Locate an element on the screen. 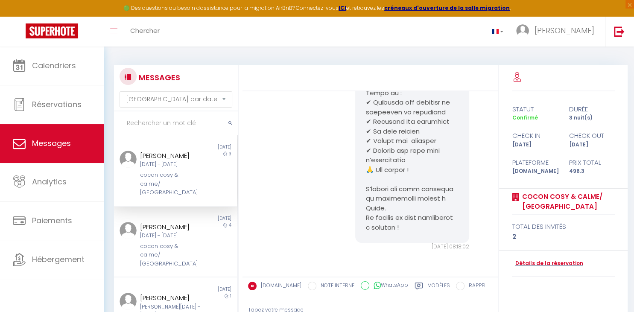 Image resolution: width=634 pixels, height=312 pixels. label: Modèles is located at coordinates (438, 287).